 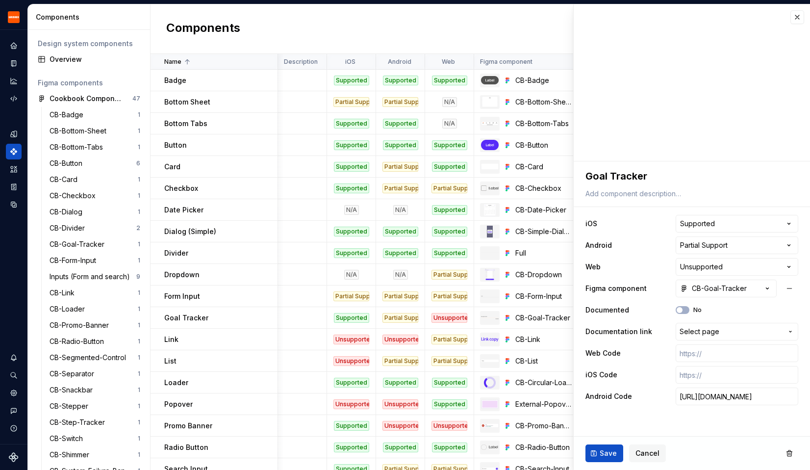 What do you see at coordinates (603, 353) in the screenshot?
I see `label: Web Code` at bounding box center [603, 353].